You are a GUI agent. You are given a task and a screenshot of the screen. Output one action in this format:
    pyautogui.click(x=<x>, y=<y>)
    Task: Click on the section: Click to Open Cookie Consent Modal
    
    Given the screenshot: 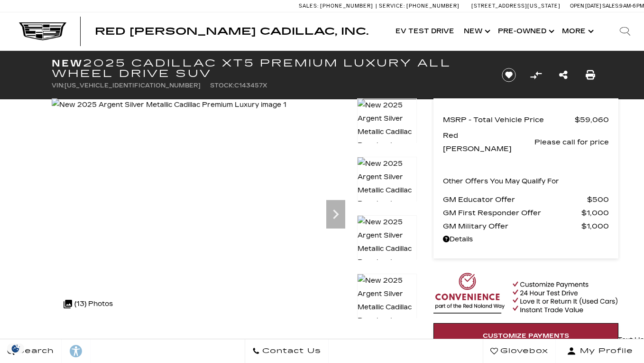 What is the action you would take?
    pyautogui.click(x=15, y=348)
    